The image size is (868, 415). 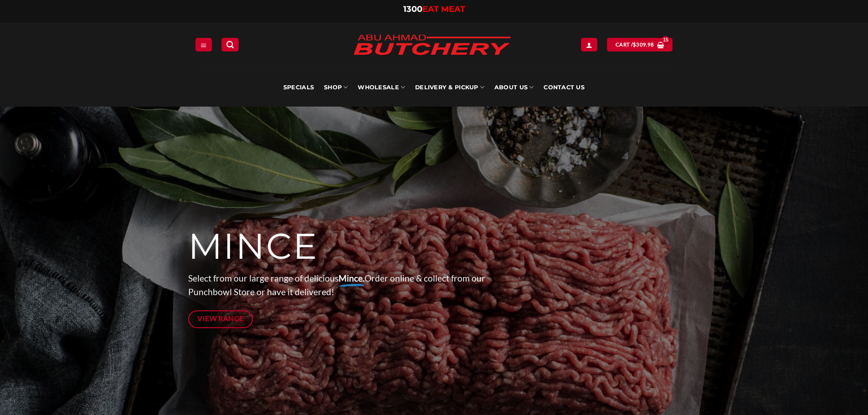 What do you see at coordinates (382, 88) in the screenshot?
I see `a: Wholesale` at bounding box center [382, 88].